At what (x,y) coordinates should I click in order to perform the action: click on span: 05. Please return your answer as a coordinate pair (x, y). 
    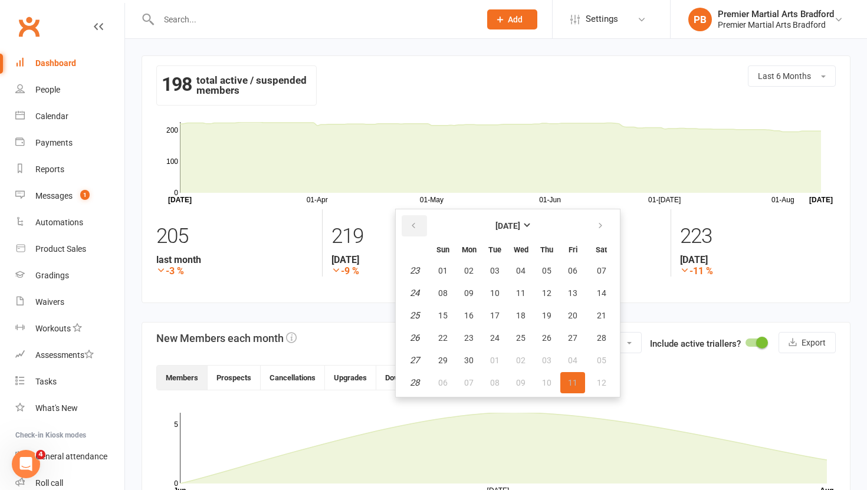
    Looking at the image, I should click on (547, 271).